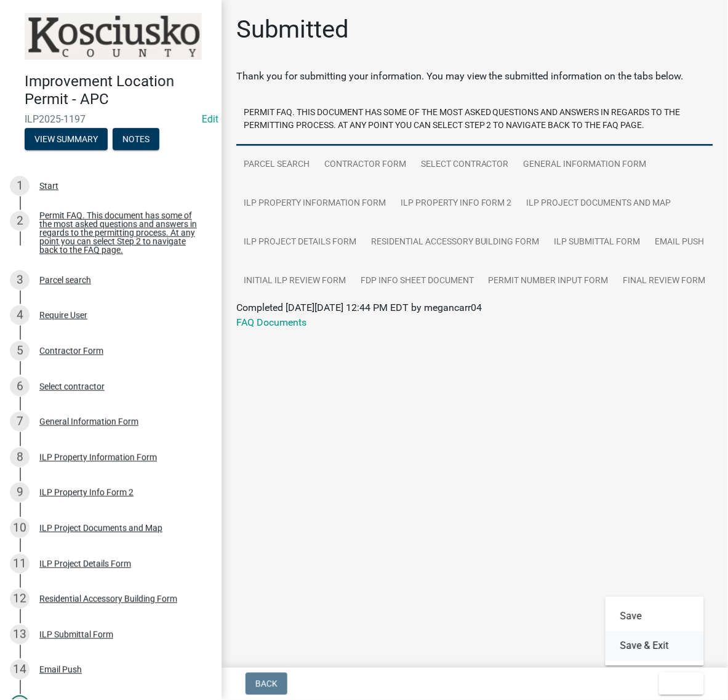  I want to click on button: View Summary, so click(66, 139).